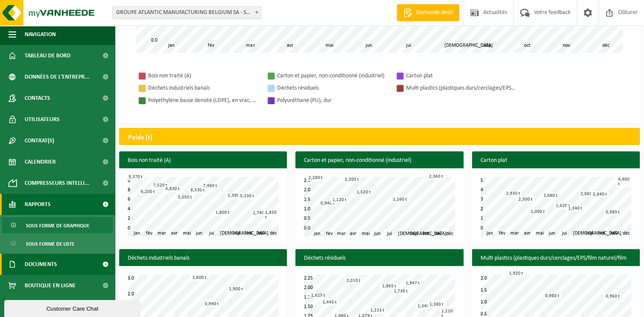 The image size is (644, 317). What do you see at coordinates (588, 194) in the screenshot?
I see `div: 2,860 t` at bounding box center [588, 194].